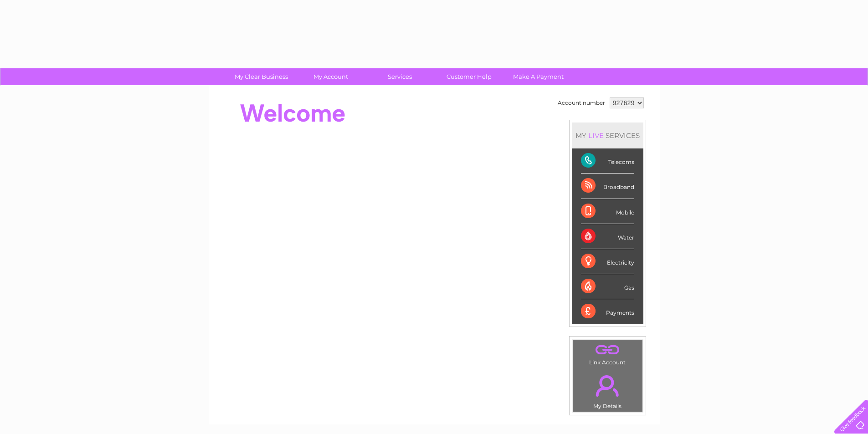  I want to click on a: Customer Help, so click(469, 77).